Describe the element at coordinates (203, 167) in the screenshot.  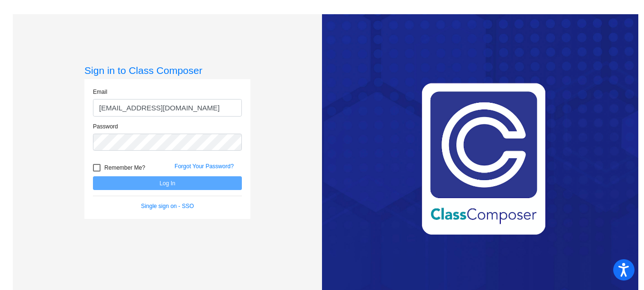
I see `a: Forgot Your Password?` at that location.